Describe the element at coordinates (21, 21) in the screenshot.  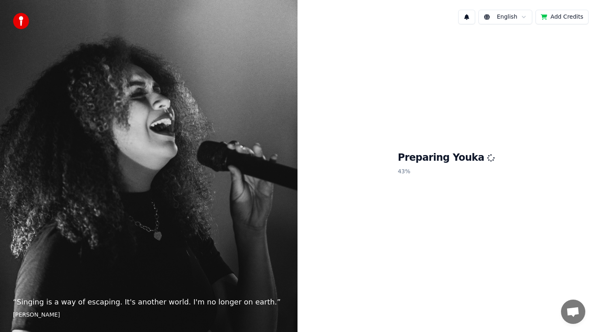
I see `img: youka` at that location.